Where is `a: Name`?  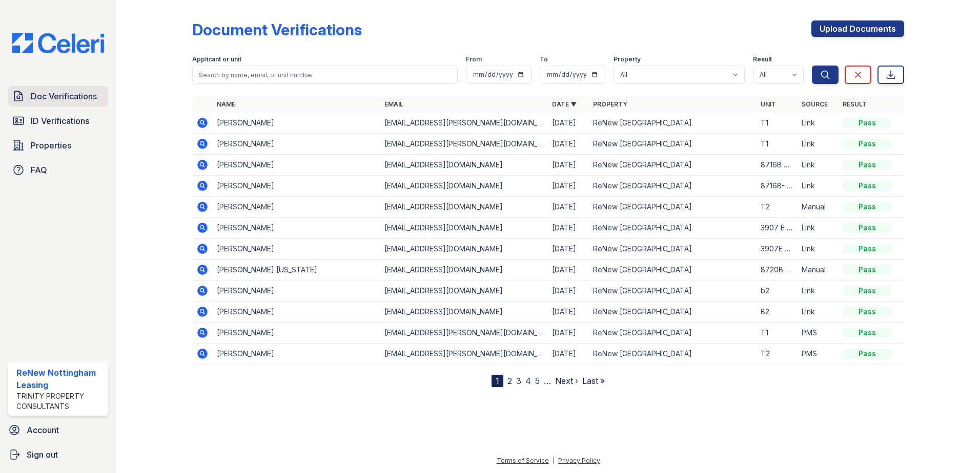
a: Name is located at coordinates (226, 104).